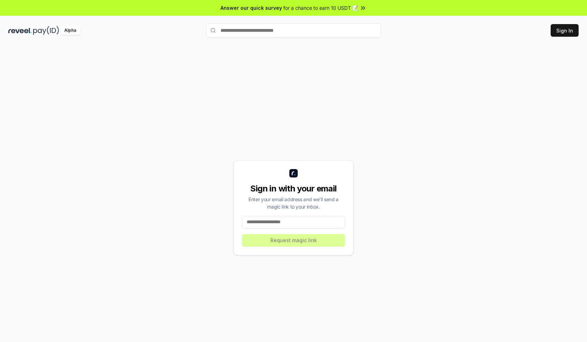 The image size is (587, 342). I want to click on span: Answer our quick survey, so click(251, 8).